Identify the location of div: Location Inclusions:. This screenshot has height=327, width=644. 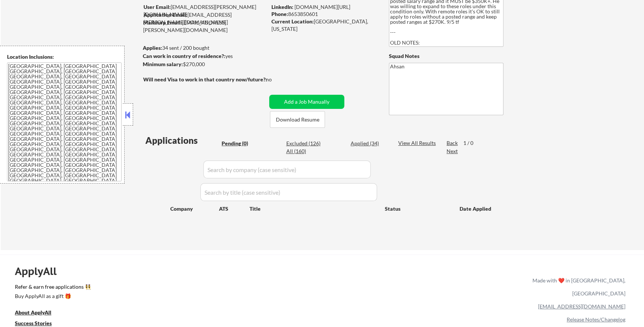
(64, 57).